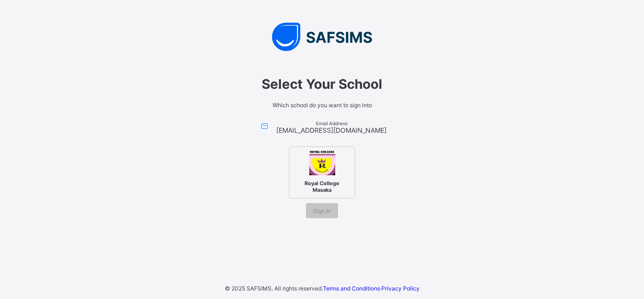 This screenshot has width=644, height=299. What do you see at coordinates (322, 187) in the screenshot?
I see `span: Royal College Masaka` at bounding box center [322, 187].